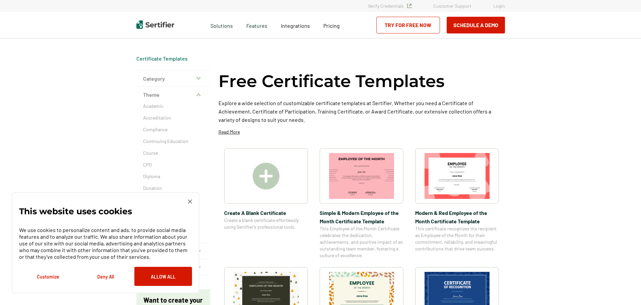 The width and height of the screenshot is (641, 305). What do you see at coordinates (266, 224) in the screenshot?
I see `span: Create a blank certificate effortlessly using Sertifier’s professional tools.` at bounding box center [266, 224].